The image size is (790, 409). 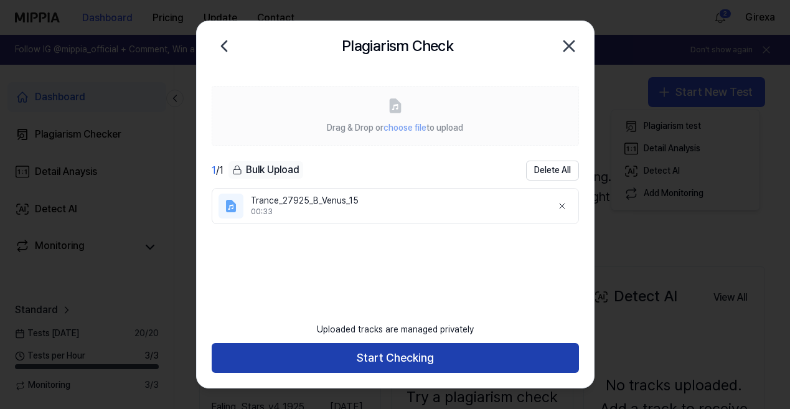 I want to click on div: 00:33, so click(x=396, y=212).